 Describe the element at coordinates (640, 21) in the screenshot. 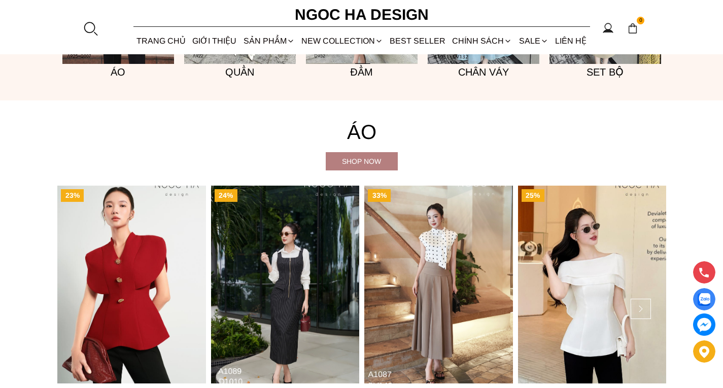

I see `span: 0` at that location.